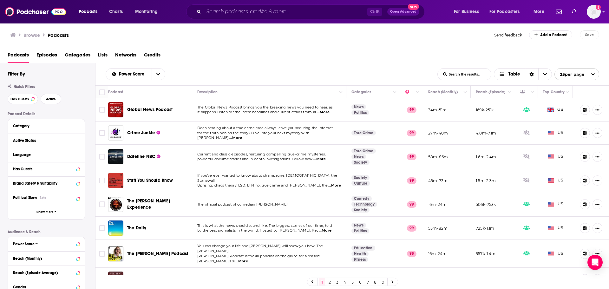 The height and width of the screenshot is (289, 609). Describe the element at coordinates (116, 133) in the screenshot. I see `img: Crime Junkie` at that location.